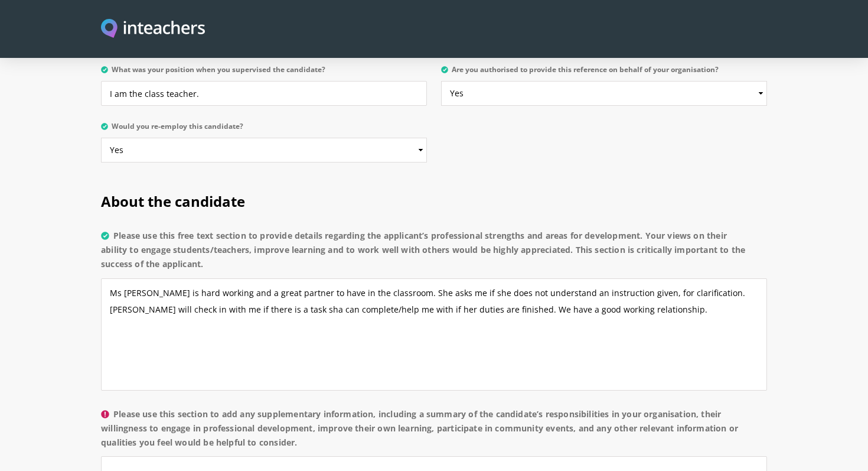  Describe the element at coordinates (434, 432) in the screenshot. I see `label: Please use this section to add any supplementary information, including a summary of the candidat...` at that location.